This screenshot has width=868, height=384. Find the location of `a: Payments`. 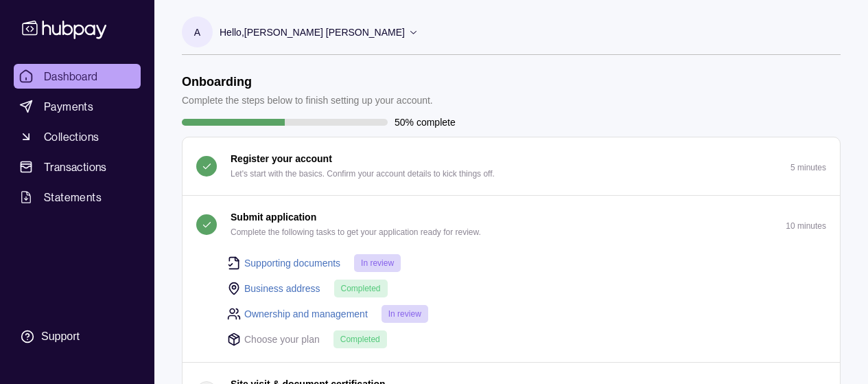

a: Payments is located at coordinates (77, 106).